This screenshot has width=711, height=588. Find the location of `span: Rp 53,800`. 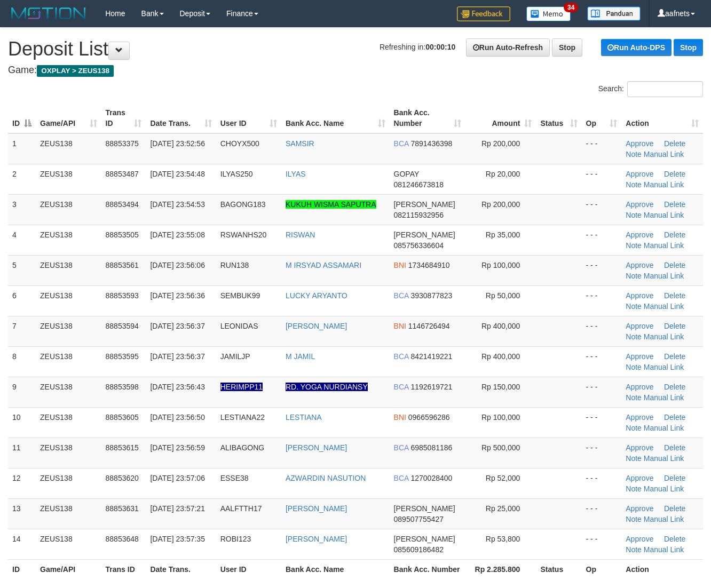

span: Rp 53,800 is located at coordinates (503, 539).